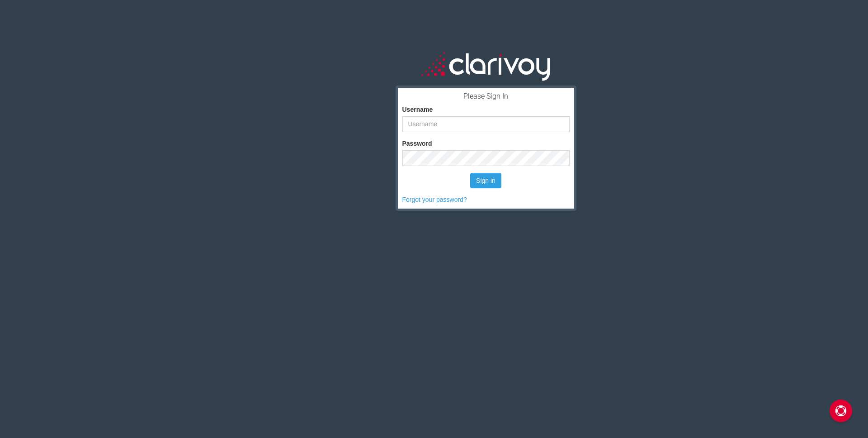  I want to click on a: Forgot your password?, so click(435, 199).